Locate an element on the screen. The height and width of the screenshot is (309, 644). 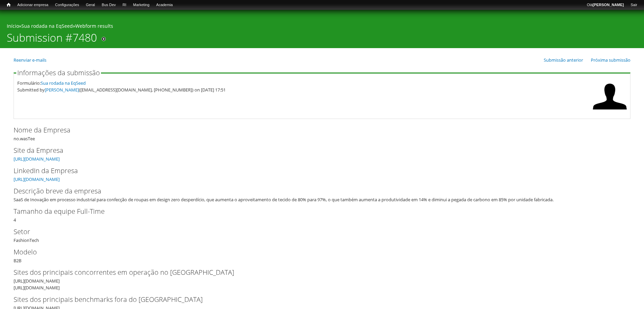
a: Marketing is located at coordinates (142, 5).